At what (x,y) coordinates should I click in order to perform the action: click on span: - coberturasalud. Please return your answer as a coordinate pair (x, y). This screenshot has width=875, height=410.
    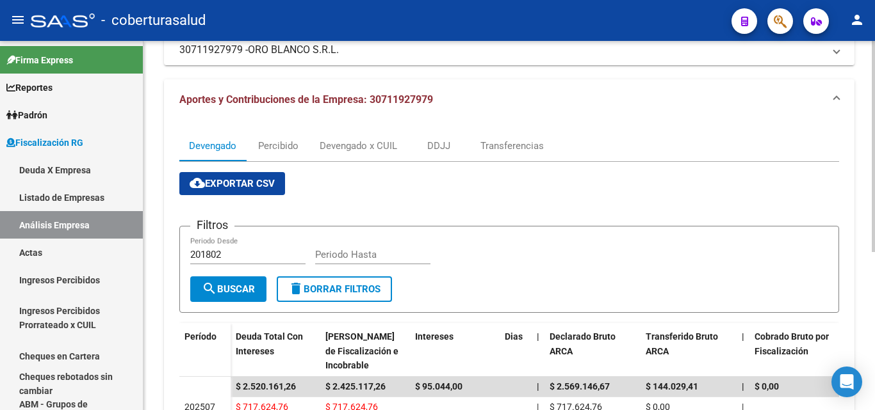
    Looking at the image, I should click on (153, 20).